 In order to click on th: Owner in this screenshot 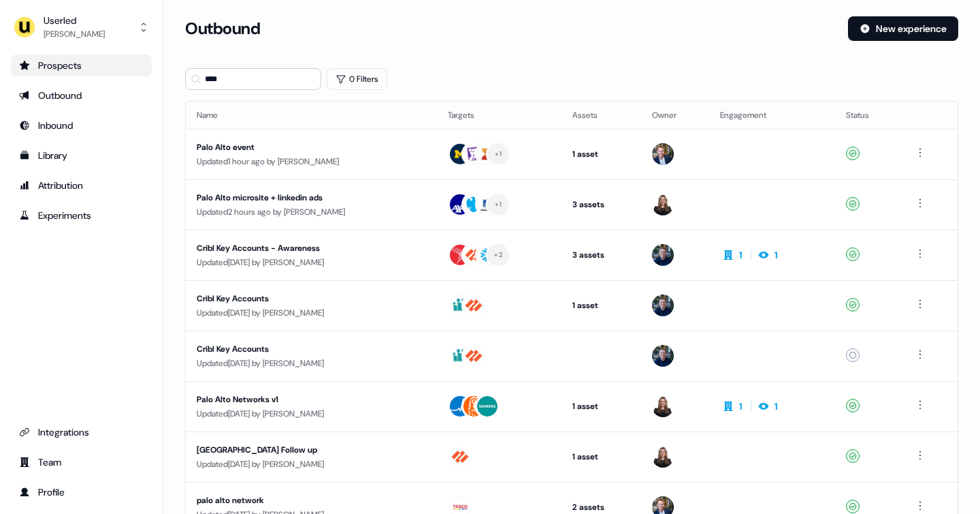, I will do `click(675, 115)`.